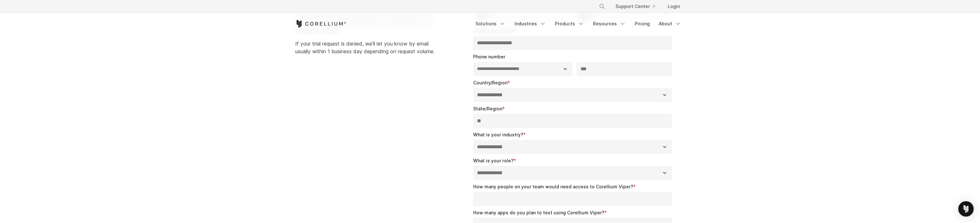 This screenshot has width=980, height=223. I want to click on a: About, so click(670, 24).